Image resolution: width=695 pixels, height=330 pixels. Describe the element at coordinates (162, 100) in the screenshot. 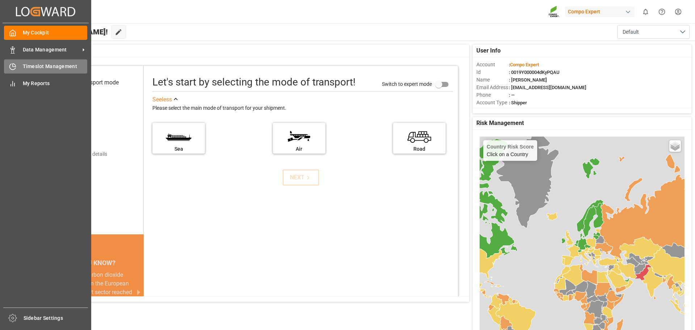

I see `div: See less` at that location.